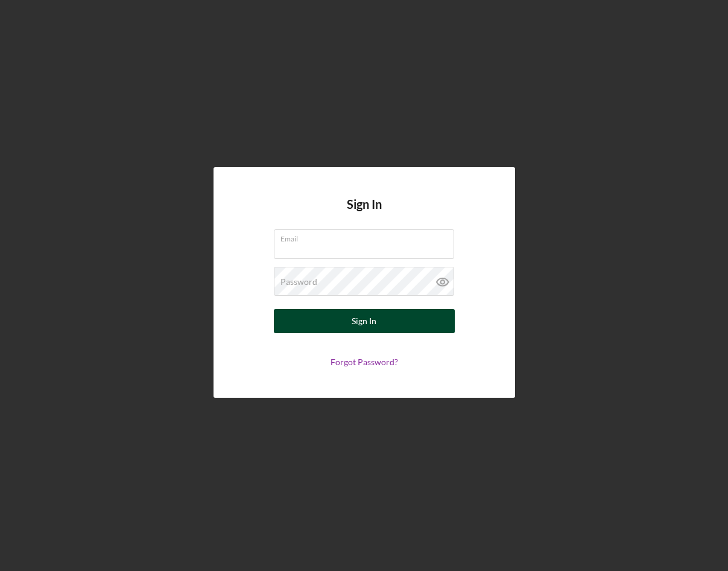 The image size is (728, 571). I want to click on div: Sign In, so click(364, 321).